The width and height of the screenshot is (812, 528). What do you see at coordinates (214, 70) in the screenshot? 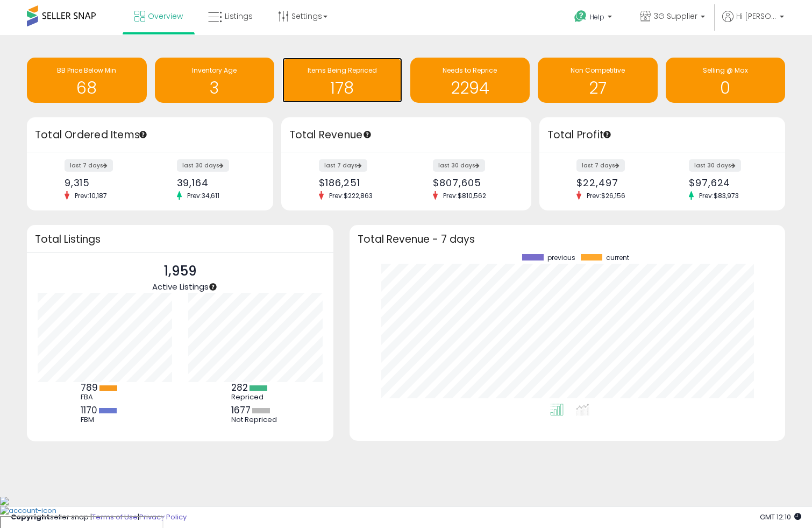
I see `span: Inventory Age` at bounding box center [214, 70].